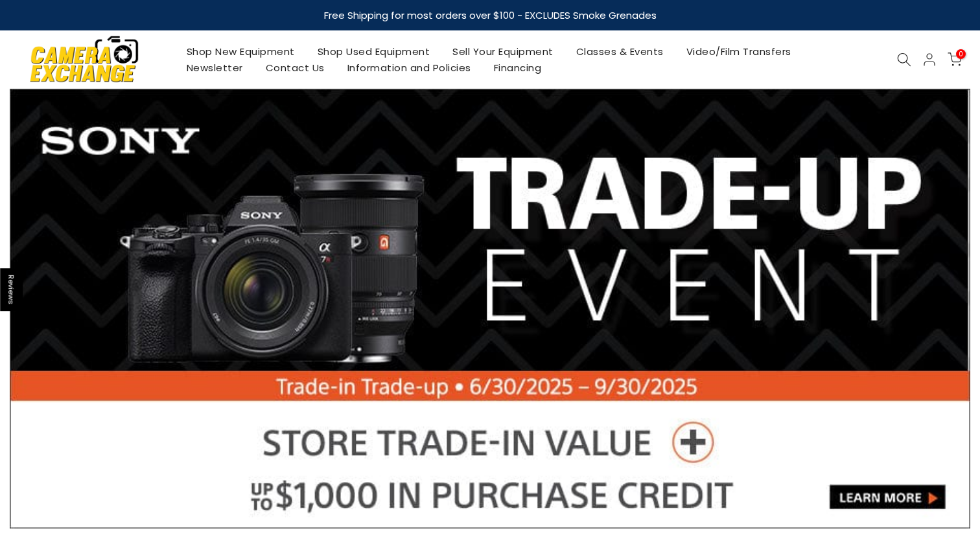 The height and width of the screenshot is (533, 980). I want to click on a: 0, so click(955, 60).